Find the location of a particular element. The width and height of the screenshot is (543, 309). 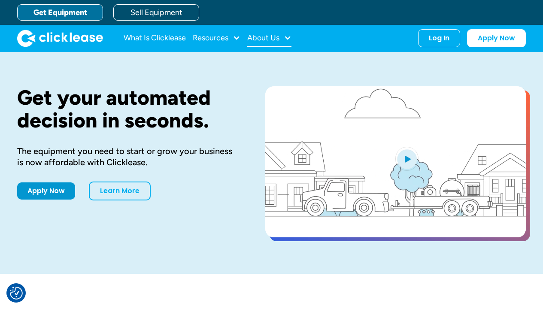

div: The equipment you need to start or grow your business is now affordable with Clicklease. is located at coordinates (127, 157).